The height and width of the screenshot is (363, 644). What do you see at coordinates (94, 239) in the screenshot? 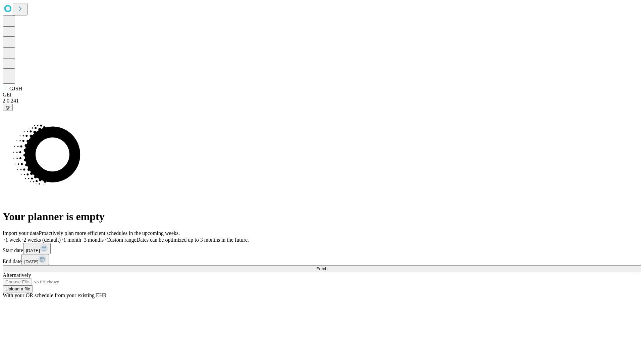
I see `span: 3 months` at bounding box center [94, 239].